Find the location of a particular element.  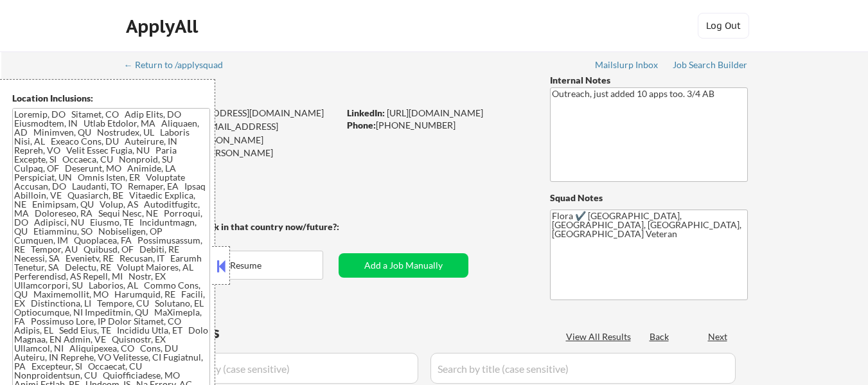

strong: LinkedIn: is located at coordinates (365, 112).